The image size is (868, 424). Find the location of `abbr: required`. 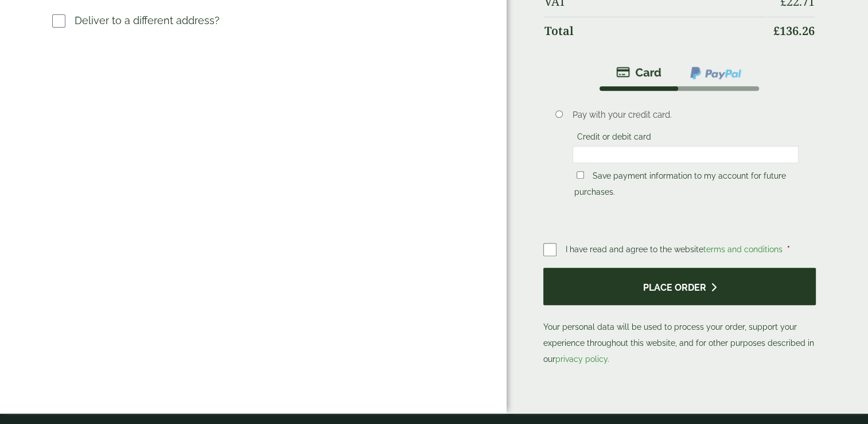

abbr: required is located at coordinates (788, 249).